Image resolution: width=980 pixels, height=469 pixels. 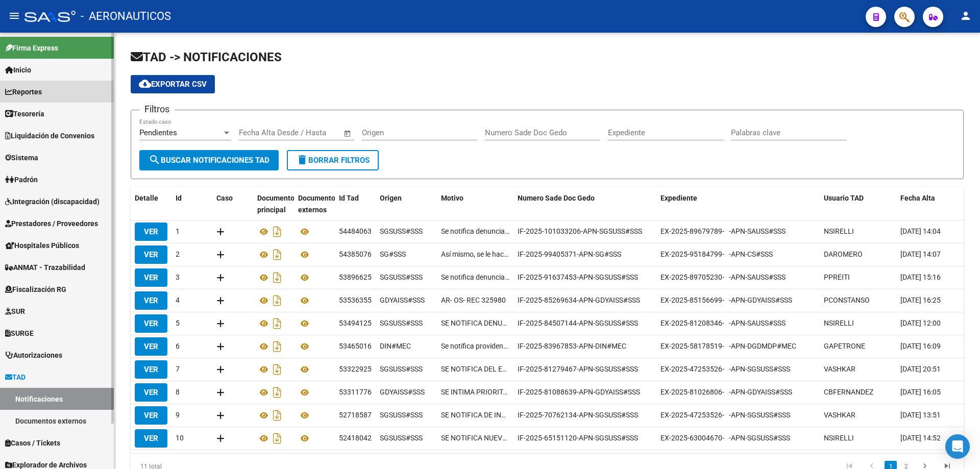 What do you see at coordinates (578, 415) in the screenshot?
I see `span: IF-2025-70762134-APN-SGSUSS#SSS` at bounding box center [578, 415].